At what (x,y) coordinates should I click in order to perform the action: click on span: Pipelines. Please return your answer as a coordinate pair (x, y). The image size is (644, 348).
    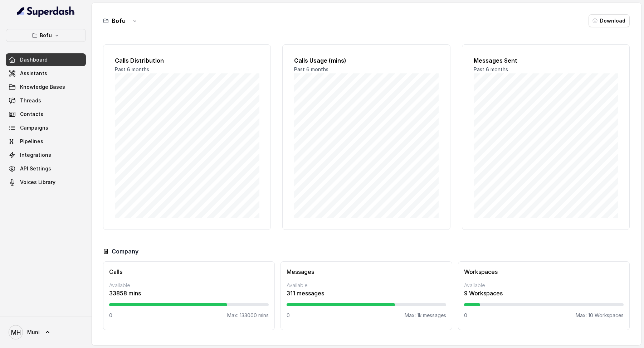
    Looking at the image, I should click on (31, 142).